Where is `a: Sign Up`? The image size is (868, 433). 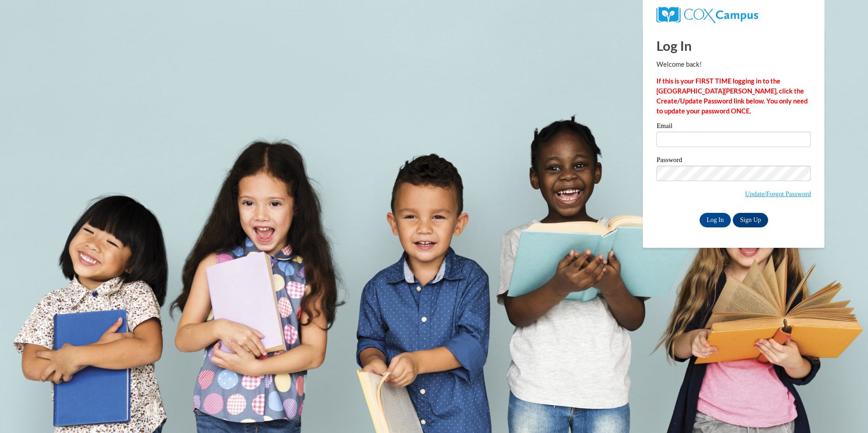 a: Sign Up is located at coordinates (750, 220).